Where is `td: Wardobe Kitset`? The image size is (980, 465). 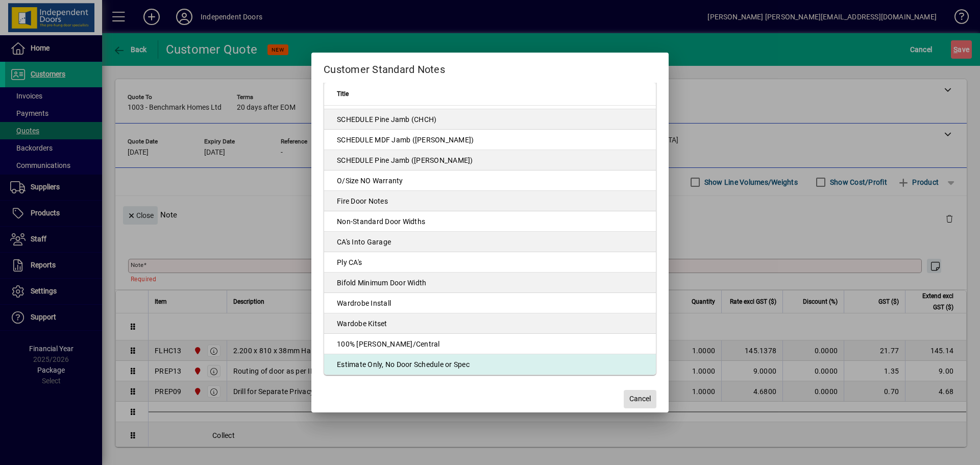
td: Wardobe Kitset is located at coordinates (490, 323).